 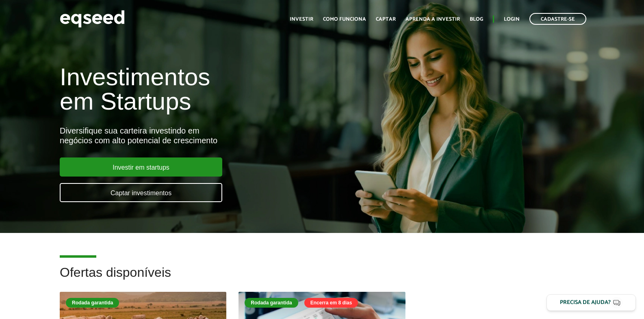 What do you see at coordinates (302, 19) in the screenshot?
I see `a: Investir` at bounding box center [302, 19].